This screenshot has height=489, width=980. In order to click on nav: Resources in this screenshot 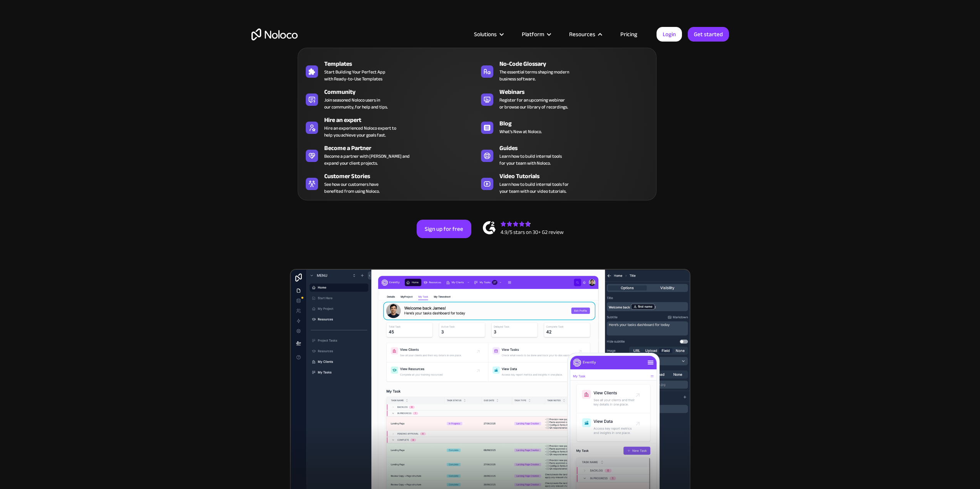, I will do `click(477, 119)`.